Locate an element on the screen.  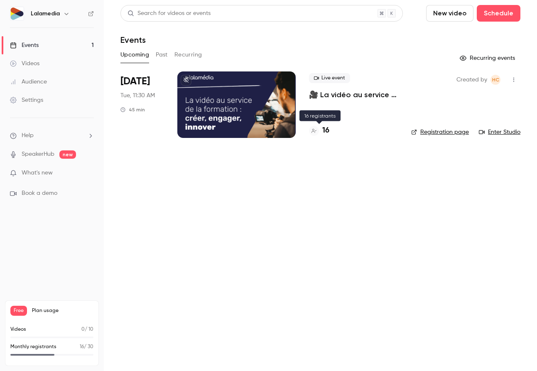
div: 45 min is located at coordinates (132, 110).